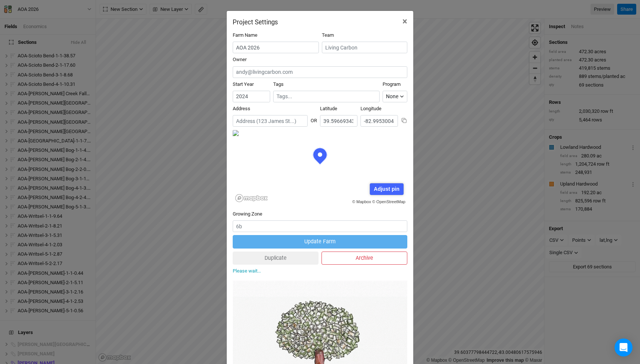  What do you see at coordinates (392, 97) in the screenshot?
I see `div: None` at bounding box center [392, 97].